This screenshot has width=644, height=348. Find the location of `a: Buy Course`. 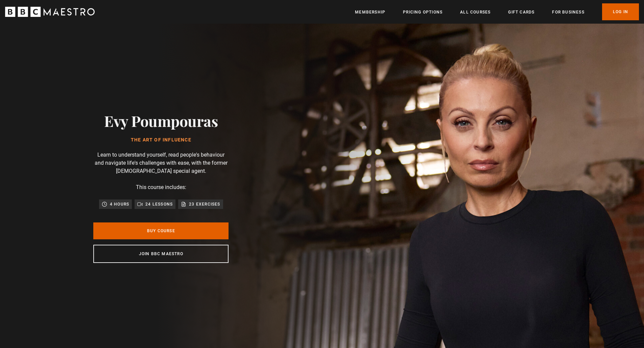

a: Buy Course is located at coordinates (161, 231).